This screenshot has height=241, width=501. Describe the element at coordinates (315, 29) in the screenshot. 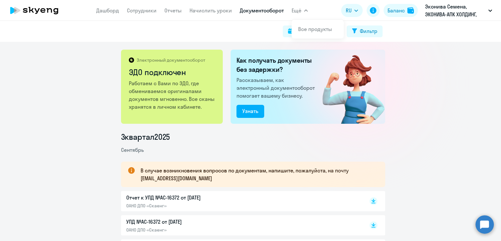

I see `a: Все продукты` at that location.